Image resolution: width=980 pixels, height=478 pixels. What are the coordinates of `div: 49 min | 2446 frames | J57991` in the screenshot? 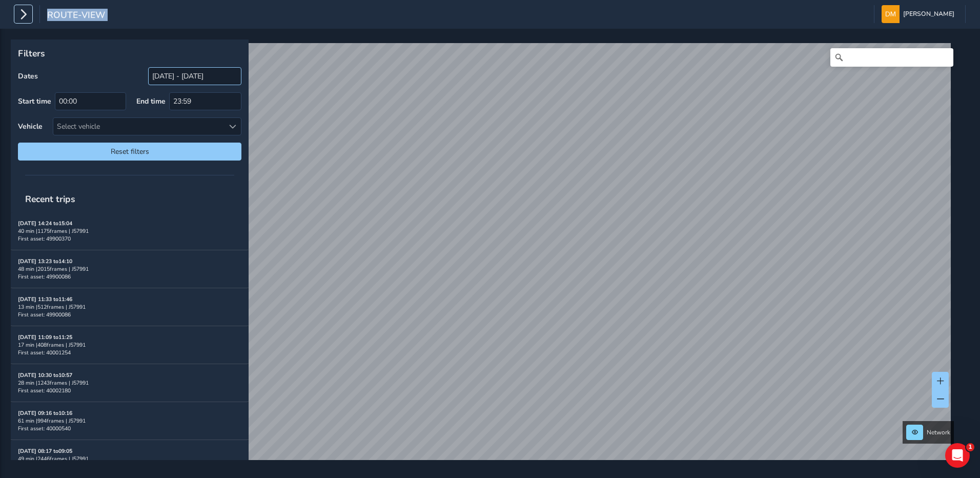 It's located at (130, 459).